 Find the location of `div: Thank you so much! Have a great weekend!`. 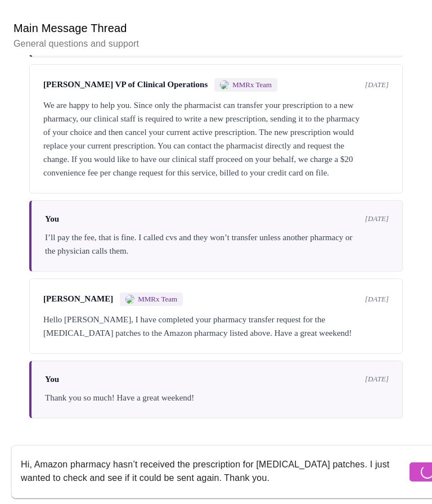

div: Thank you so much! Have a great weekend! is located at coordinates (217, 398).